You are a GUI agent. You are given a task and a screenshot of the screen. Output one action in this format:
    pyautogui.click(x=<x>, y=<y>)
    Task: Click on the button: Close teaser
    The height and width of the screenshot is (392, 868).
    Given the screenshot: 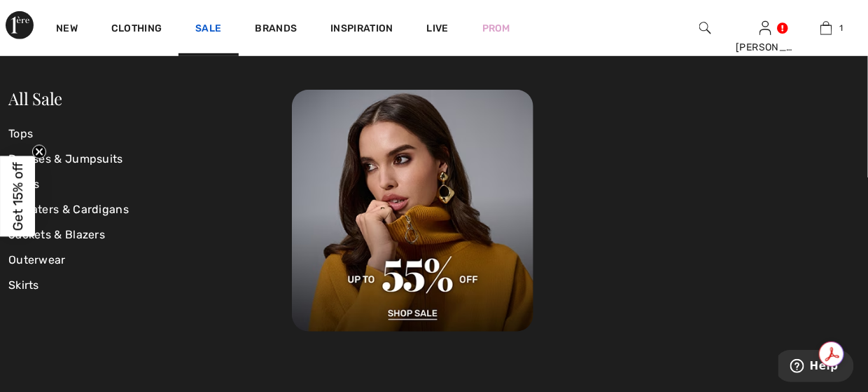 What is the action you would take?
    pyautogui.click(x=39, y=151)
    